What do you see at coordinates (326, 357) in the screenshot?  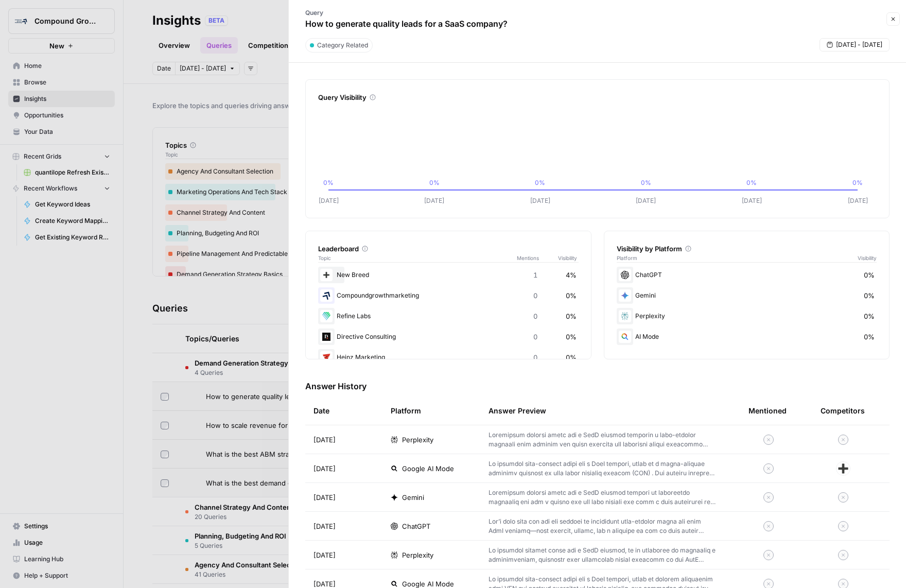 I see `img: i92euvom06lmqhr5f8s6oixm3ojo` at bounding box center [326, 357].